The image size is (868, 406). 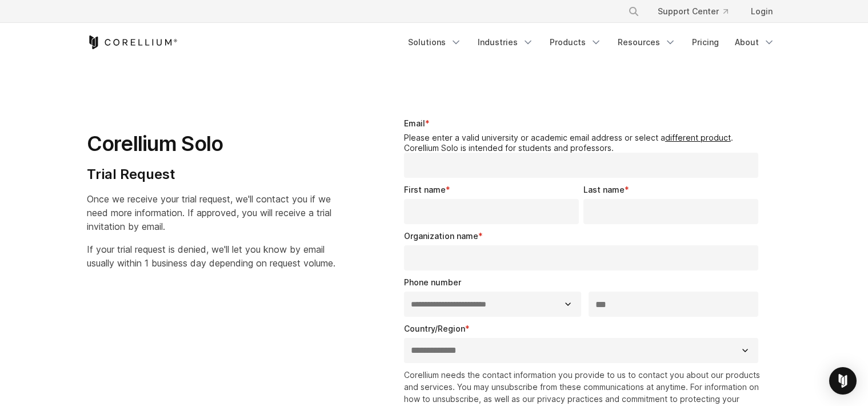 What do you see at coordinates (755, 43) in the screenshot?
I see `a: About` at bounding box center [755, 43].